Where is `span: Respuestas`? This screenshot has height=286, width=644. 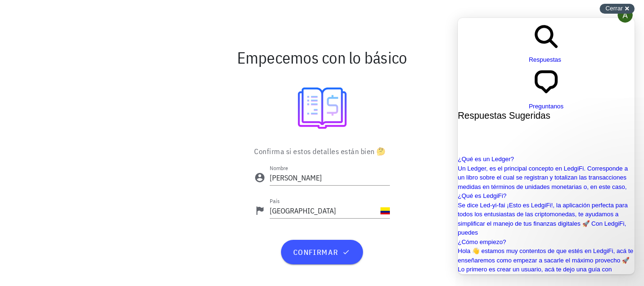
span: Respuestas is located at coordinates (87, 41).